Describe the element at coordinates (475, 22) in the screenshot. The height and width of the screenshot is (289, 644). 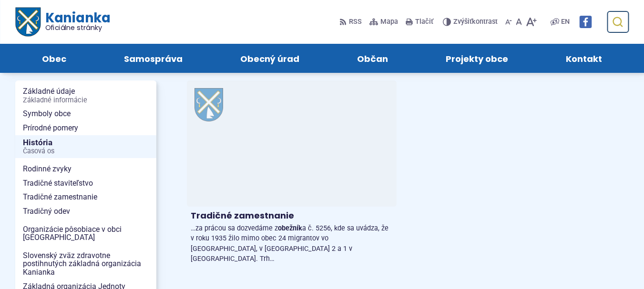
I see `span: kontrast` at that location.